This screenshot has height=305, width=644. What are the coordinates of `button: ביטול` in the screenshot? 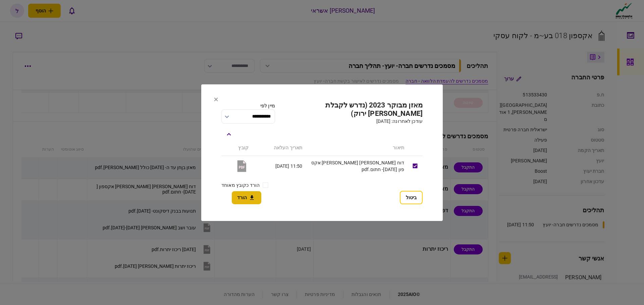 It's located at (411, 198).